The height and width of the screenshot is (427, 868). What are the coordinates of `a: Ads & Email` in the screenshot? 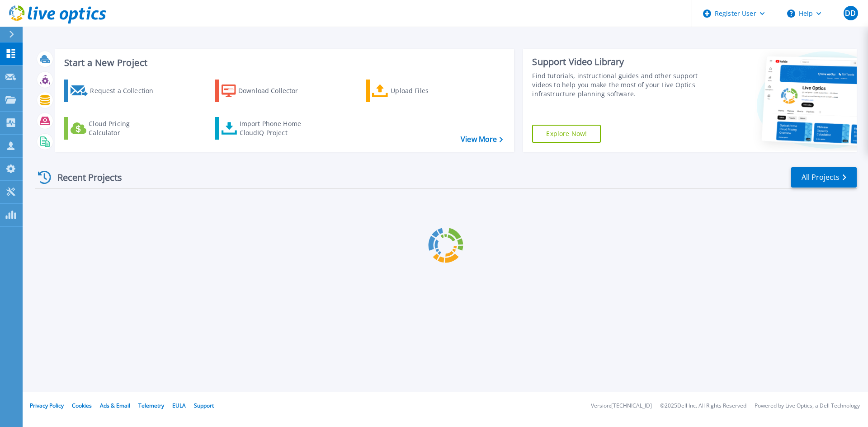 It's located at (115, 405).